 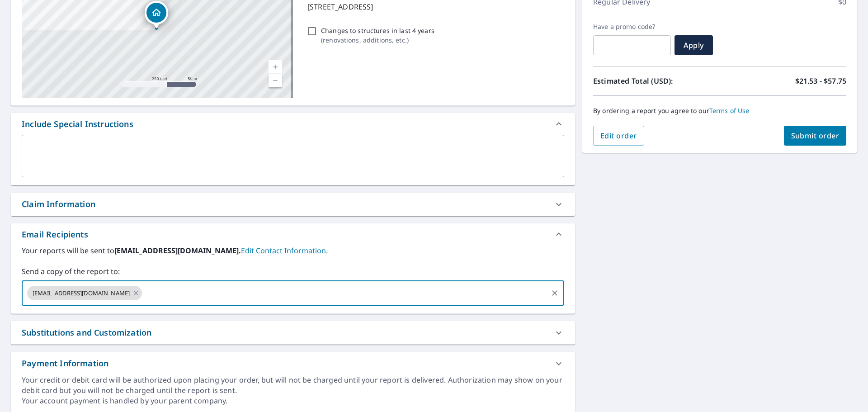 What do you see at coordinates (815, 136) in the screenshot?
I see `button: Submit order` at bounding box center [815, 136].